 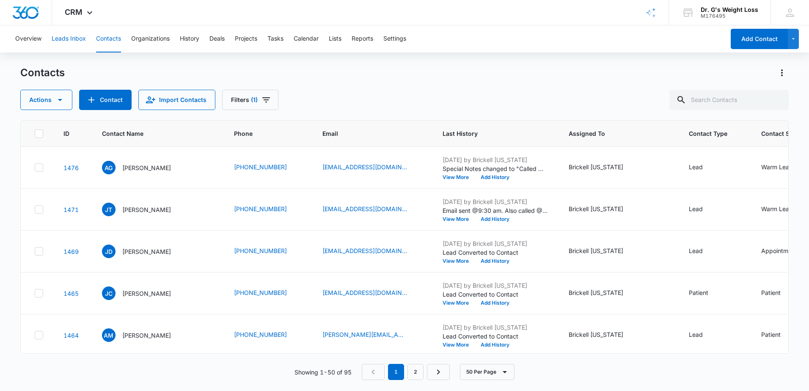 I want to click on button: History, so click(x=190, y=39).